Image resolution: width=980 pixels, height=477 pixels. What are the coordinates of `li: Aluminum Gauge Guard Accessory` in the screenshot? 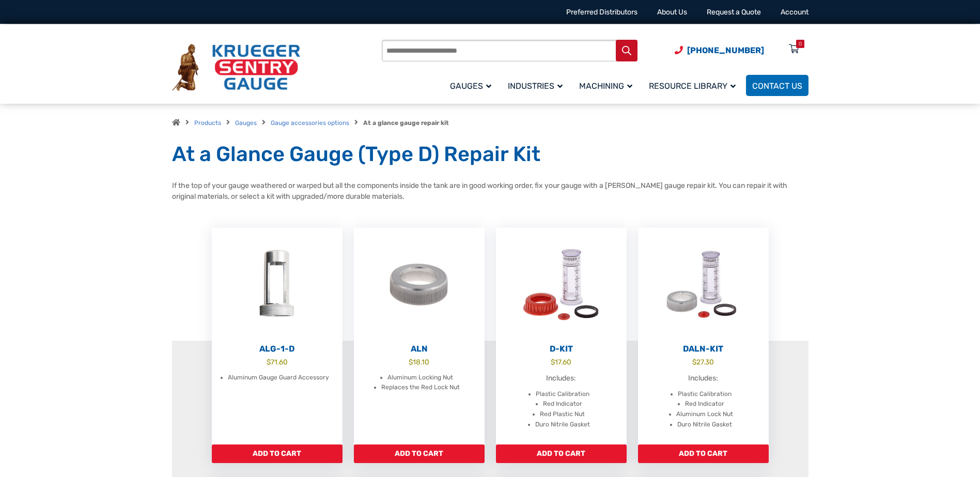 It's located at (278, 378).